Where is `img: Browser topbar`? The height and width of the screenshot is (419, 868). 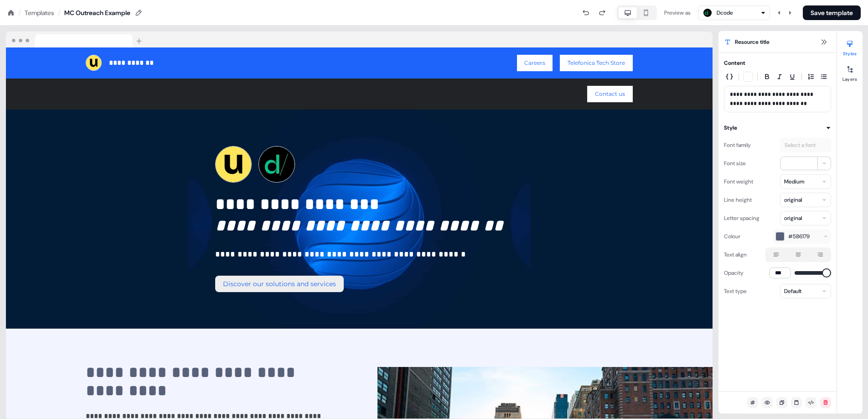
img: Browser topbar is located at coordinates (76, 39).